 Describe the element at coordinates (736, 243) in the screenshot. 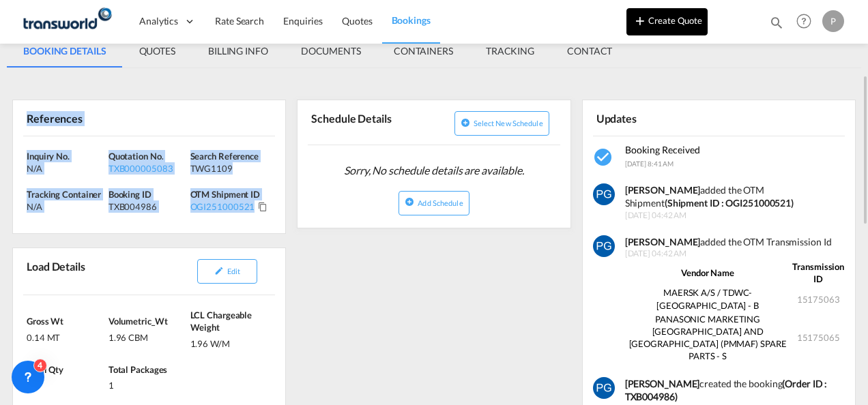

I see `div: added the OTM Transmission Id` at that location.